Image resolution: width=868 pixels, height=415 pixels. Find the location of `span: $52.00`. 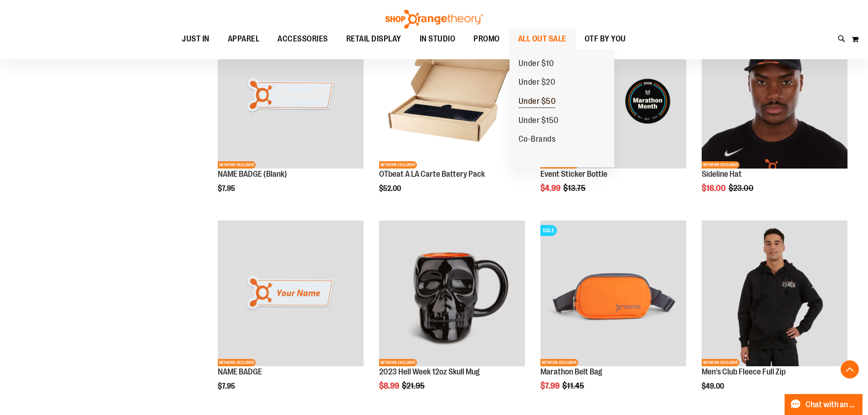

span: $52.00 is located at coordinates (390, 189).